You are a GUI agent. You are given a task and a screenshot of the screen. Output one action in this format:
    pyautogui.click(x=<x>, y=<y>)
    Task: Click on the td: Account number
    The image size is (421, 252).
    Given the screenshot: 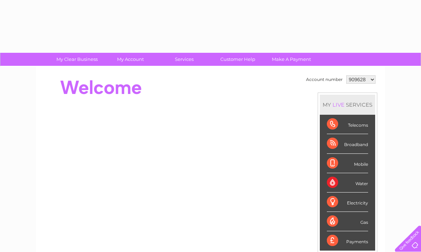 What is the action you would take?
    pyautogui.click(x=324, y=80)
    